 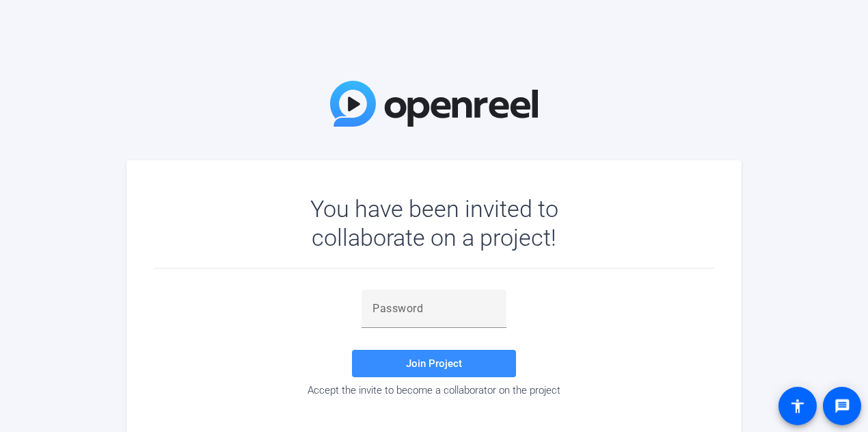 I want to click on input: Password, so click(x=434, y=308).